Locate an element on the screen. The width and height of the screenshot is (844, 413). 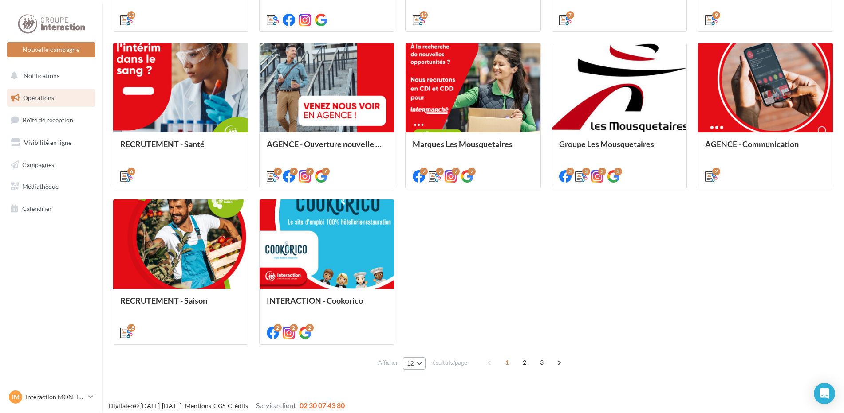
div: INTERACTION - Cookorico is located at coordinates (327, 305).